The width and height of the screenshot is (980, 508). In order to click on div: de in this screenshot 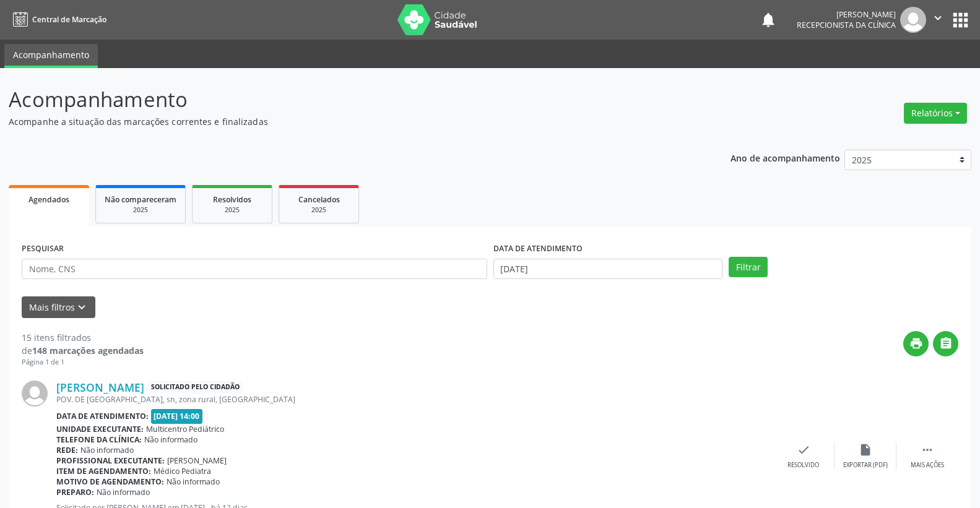, I will do `click(82, 351)`.